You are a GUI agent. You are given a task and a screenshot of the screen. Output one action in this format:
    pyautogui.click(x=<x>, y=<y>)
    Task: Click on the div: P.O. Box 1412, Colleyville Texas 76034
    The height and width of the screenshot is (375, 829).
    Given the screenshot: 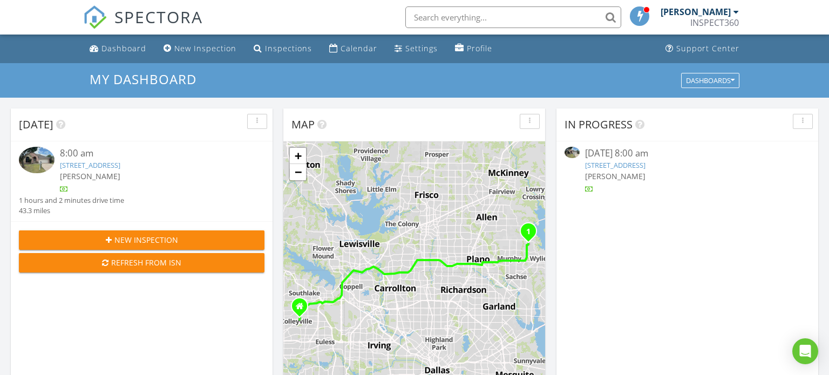 What is the action you would take?
    pyautogui.click(x=303, y=309)
    